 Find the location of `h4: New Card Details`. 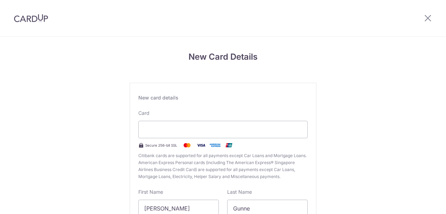

h4: New Card Details is located at coordinates (223, 57).